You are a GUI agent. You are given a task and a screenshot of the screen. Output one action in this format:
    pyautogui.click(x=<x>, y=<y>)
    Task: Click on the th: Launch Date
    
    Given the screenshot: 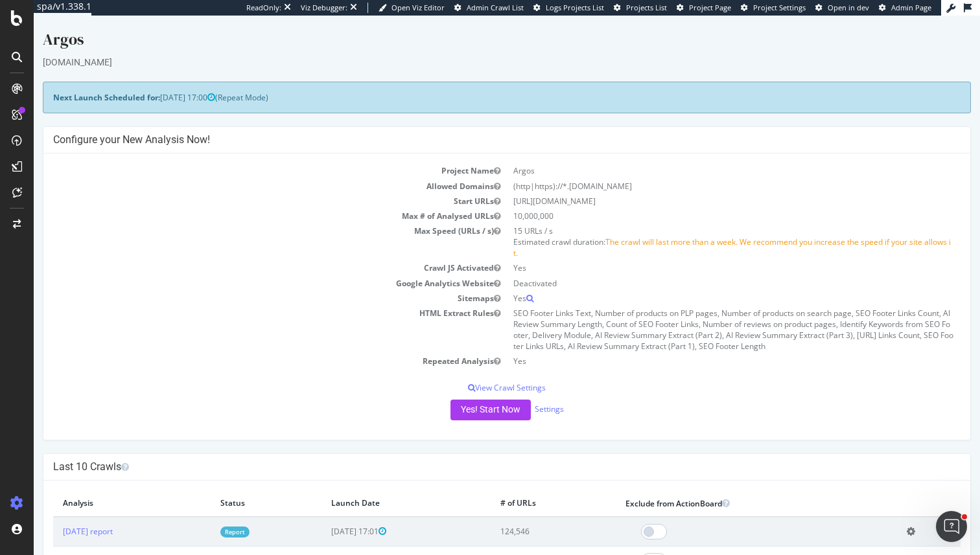 What is the action you would take?
    pyautogui.click(x=372, y=488)
    